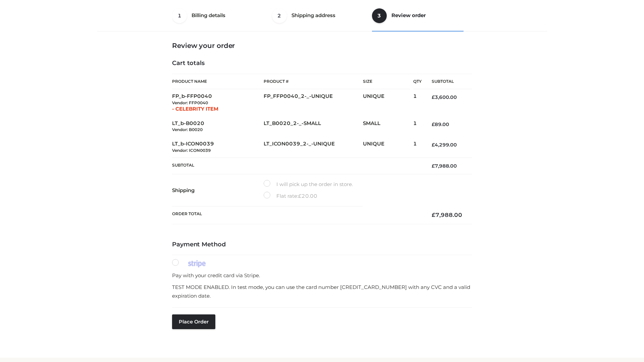 Image resolution: width=644 pixels, height=362 pixels. I want to click on h4: Payment Method, so click(322, 245).